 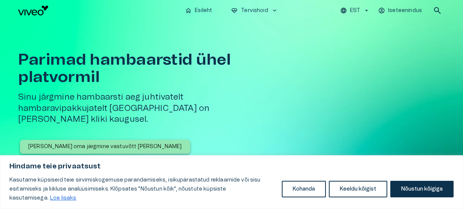 What do you see at coordinates (188, 11) in the screenshot?
I see `span: home` at bounding box center [188, 11].